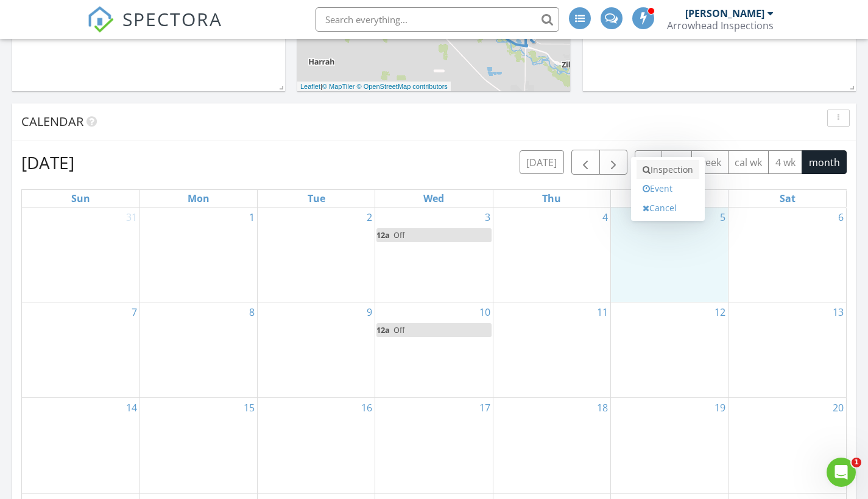 Image resolution: width=868 pixels, height=499 pixels. I want to click on td: Go to September 10, 2025, so click(434, 350).